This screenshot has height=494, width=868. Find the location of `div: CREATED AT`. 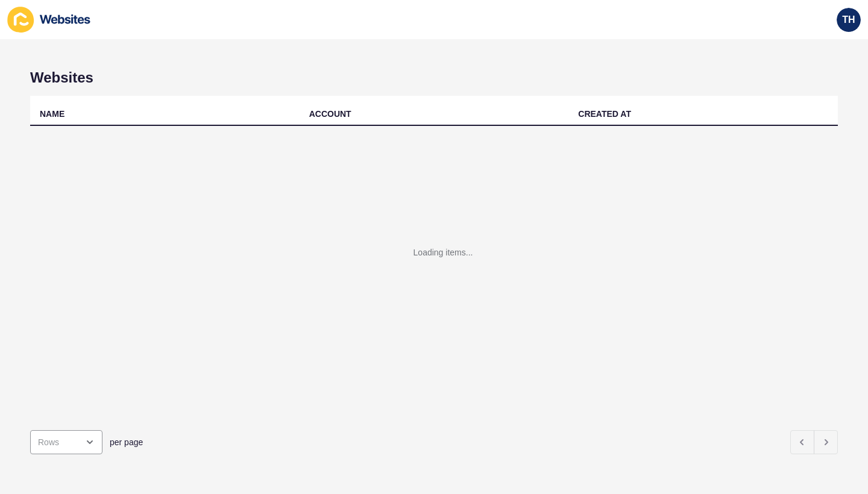

div: CREATED AT is located at coordinates (605, 114).